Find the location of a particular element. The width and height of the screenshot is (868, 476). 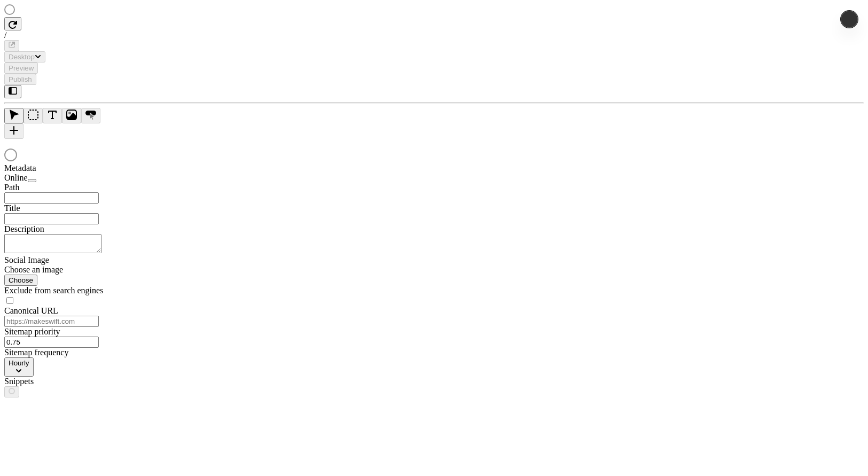

button: Choose is located at coordinates (20, 280).